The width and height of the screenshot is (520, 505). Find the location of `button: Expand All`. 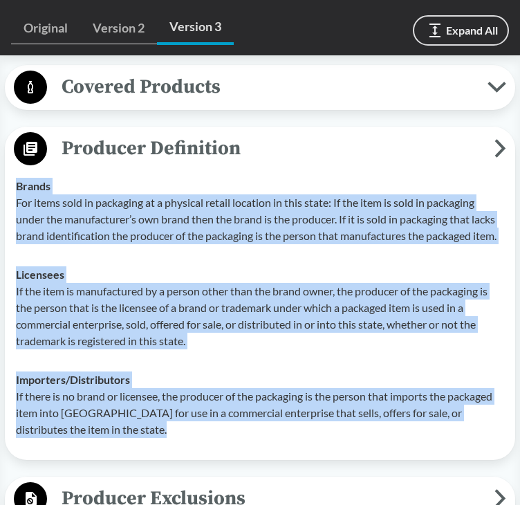

button: Expand All is located at coordinates (461, 30).